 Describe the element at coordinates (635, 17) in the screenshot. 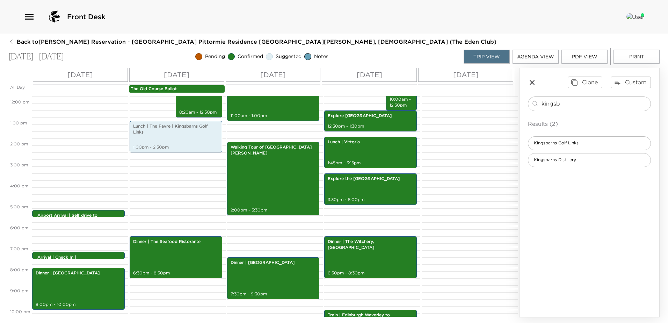

I see `img: User` at that location.